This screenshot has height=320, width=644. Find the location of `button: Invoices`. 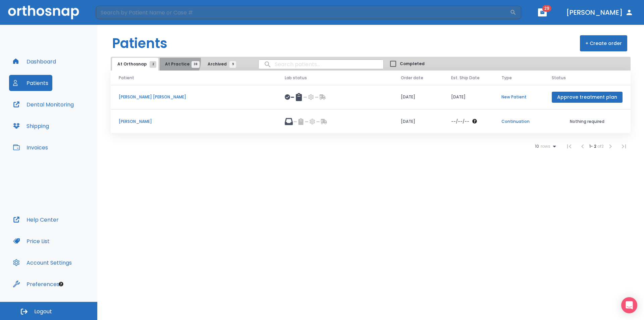

button: Invoices is located at coordinates (31, 147).